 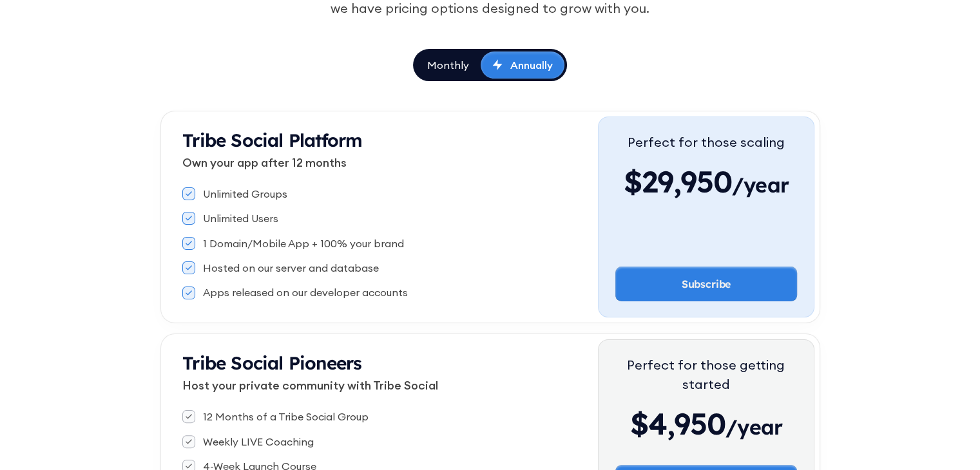 I want to click on div: 1 Domain/Mobile App + 100% your brand, so click(x=303, y=243).